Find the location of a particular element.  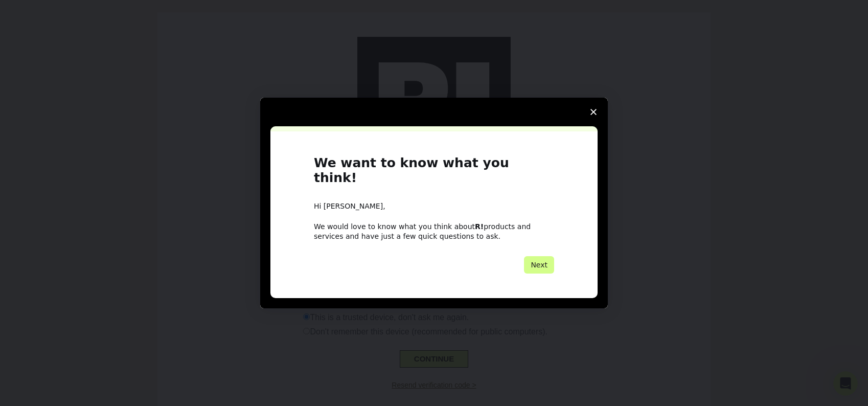

button: Next is located at coordinates (539, 265).